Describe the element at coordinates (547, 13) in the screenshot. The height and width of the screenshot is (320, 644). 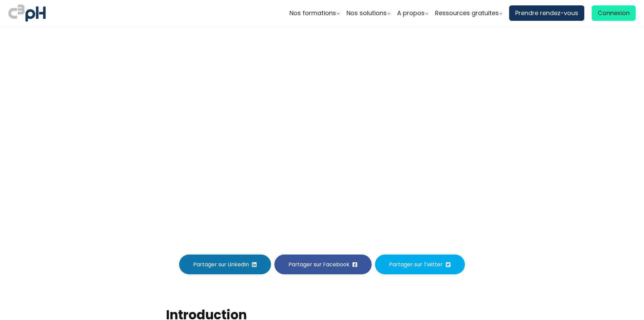
I see `a: Prendre rendez-vous` at that location.